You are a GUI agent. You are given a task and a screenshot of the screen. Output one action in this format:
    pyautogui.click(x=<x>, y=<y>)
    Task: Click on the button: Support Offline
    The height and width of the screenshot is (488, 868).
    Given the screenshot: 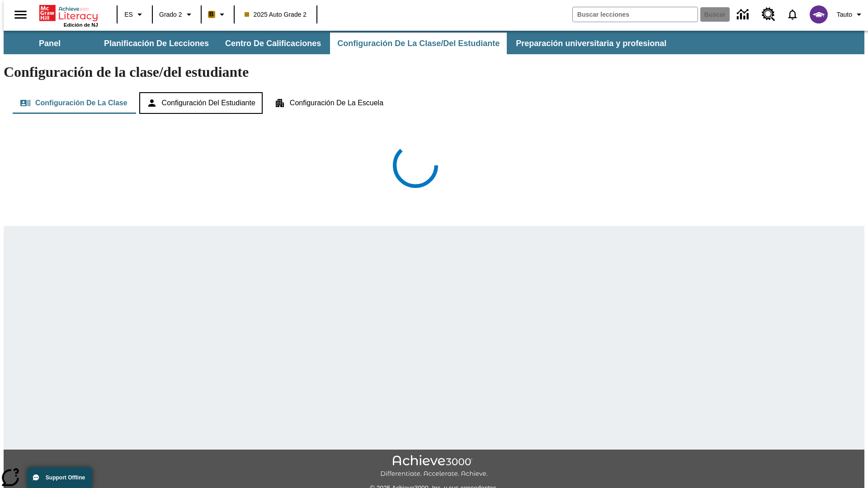 What is the action you would take?
    pyautogui.click(x=60, y=478)
    